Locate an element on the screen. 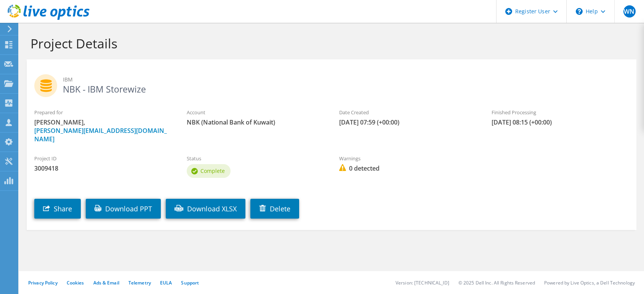 This screenshot has height=294, width=644. span: Complete is located at coordinates (213, 171).